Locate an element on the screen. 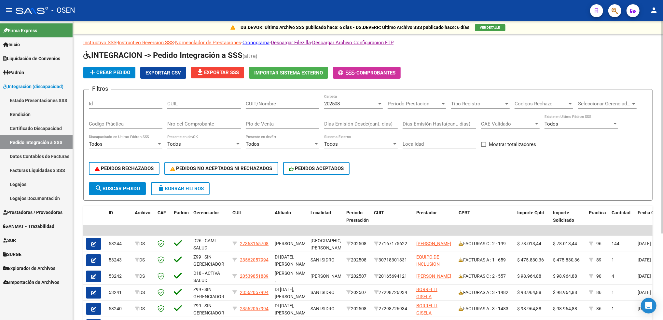 The width and height of the screenshot is (663, 320). span: ID is located at coordinates (111, 213).